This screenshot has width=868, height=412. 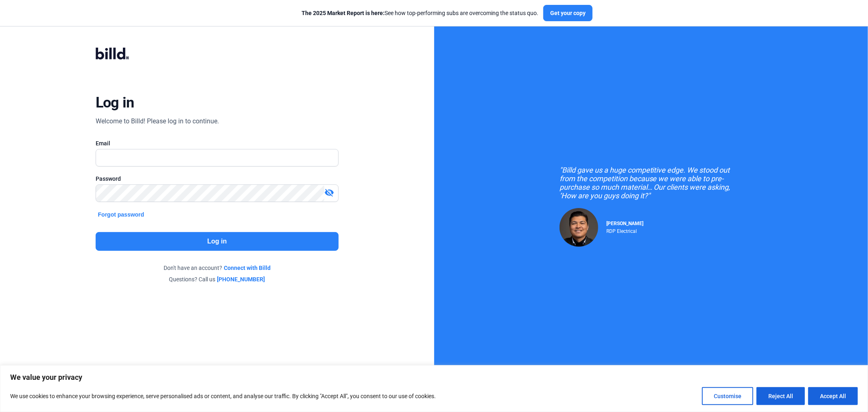 What do you see at coordinates (217, 268) in the screenshot?
I see `div: Don't have an account?` at bounding box center [217, 268].